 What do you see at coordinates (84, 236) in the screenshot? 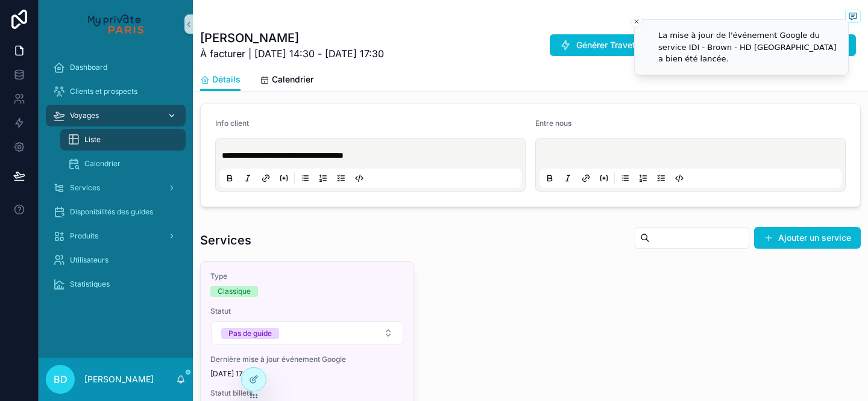
I see `span: Produits` at bounding box center [84, 236].